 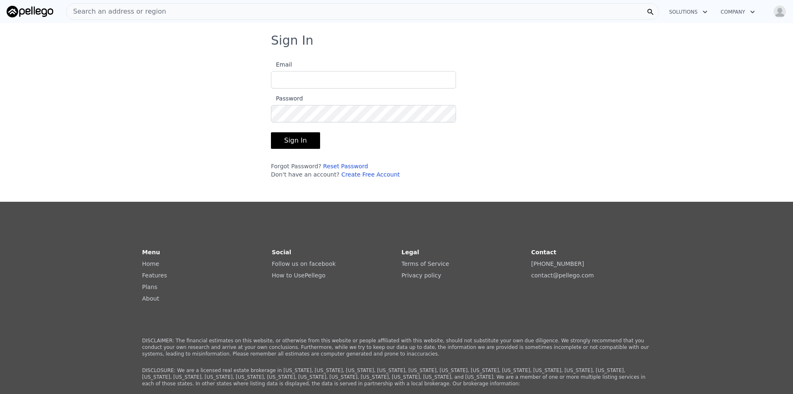 What do you see at coordinates (155, 275) in the screenshot?
I see `a: Features` at bounding box center [155, 275].